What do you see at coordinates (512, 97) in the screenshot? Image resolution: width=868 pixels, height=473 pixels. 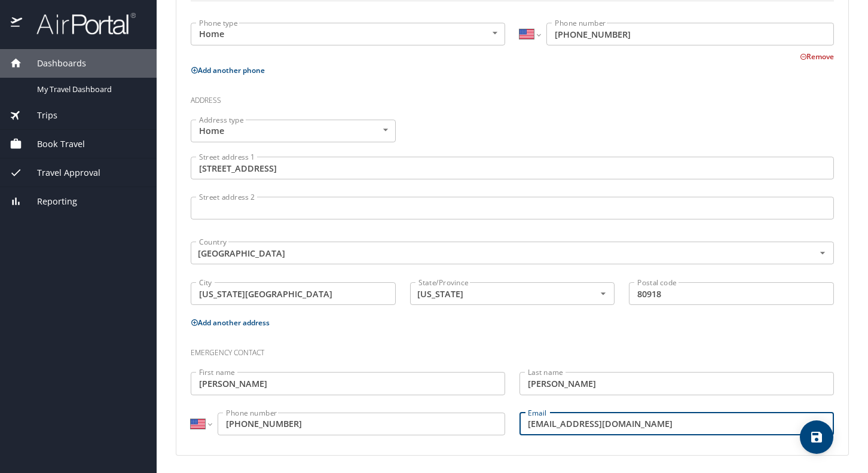 I see `h3: Address` at bounding box center [512, 97].